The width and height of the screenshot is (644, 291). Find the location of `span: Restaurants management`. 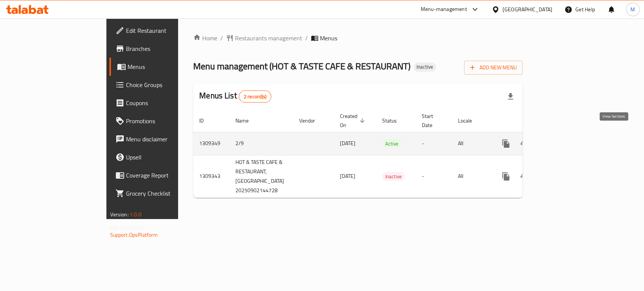

span: Restaurants management is located at coordinates (269, 38).